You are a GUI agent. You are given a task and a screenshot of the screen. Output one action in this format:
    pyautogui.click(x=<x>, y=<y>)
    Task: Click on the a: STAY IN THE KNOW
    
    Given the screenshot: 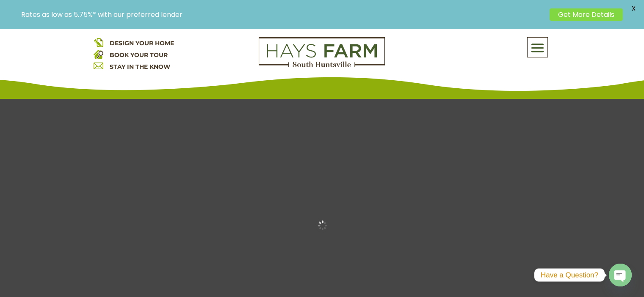 What is the action you would take?
    pyautogui.click(x=140, y=67)
    